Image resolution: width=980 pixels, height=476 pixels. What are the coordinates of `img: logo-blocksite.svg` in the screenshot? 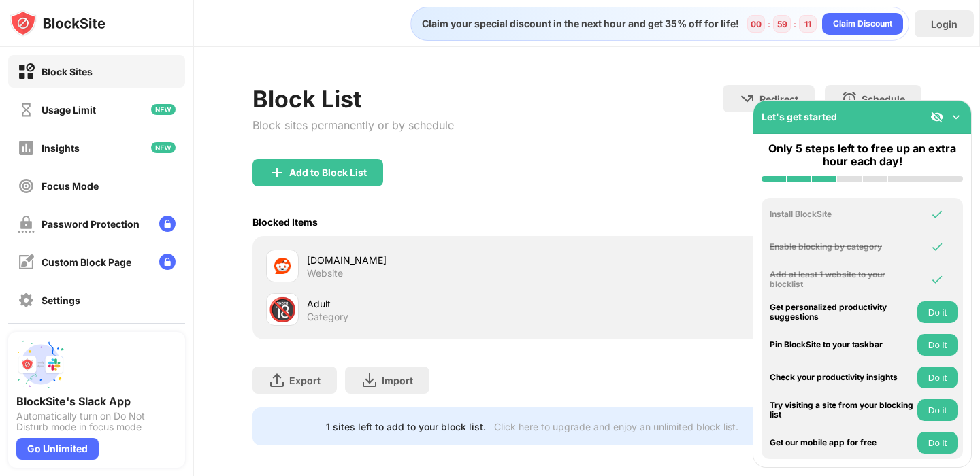 It's located at (58, 23).